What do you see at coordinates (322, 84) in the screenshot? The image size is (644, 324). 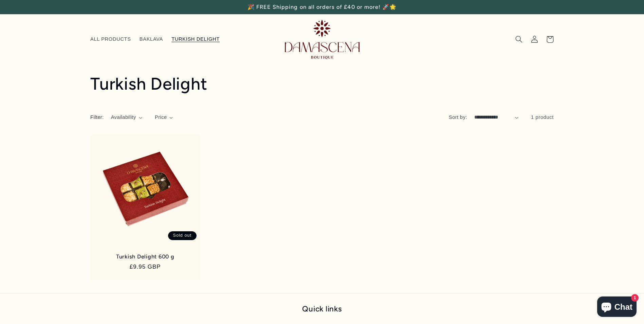 I see `h1: Turkish Delight` at bounding box center [322, 84].